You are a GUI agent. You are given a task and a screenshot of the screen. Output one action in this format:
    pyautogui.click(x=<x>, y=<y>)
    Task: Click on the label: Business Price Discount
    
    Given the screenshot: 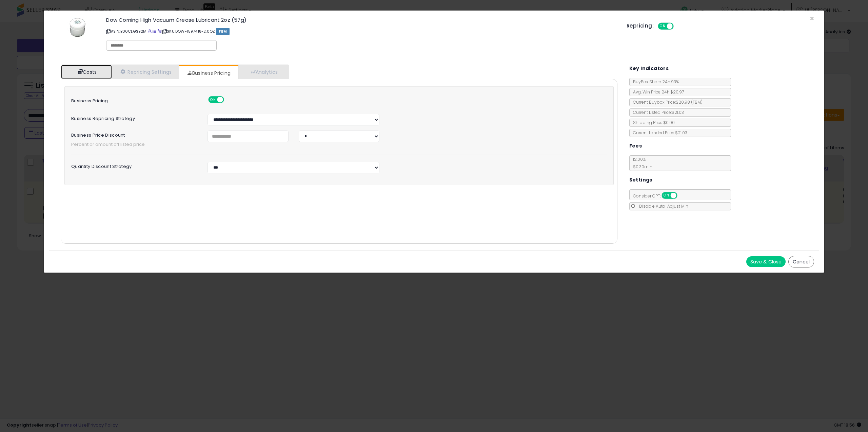 What is the action you would take?
    pyautogui.click(x=134, y=134)
    